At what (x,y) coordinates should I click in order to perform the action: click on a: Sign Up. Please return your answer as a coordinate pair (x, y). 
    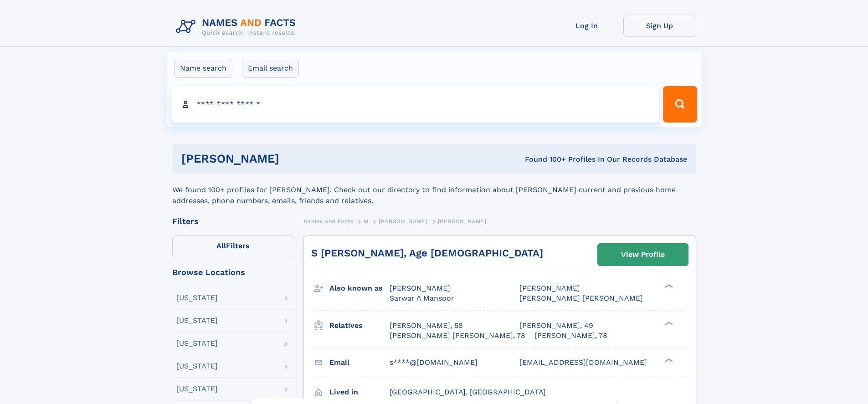
    Looking at the image, I should click on (660, 25).